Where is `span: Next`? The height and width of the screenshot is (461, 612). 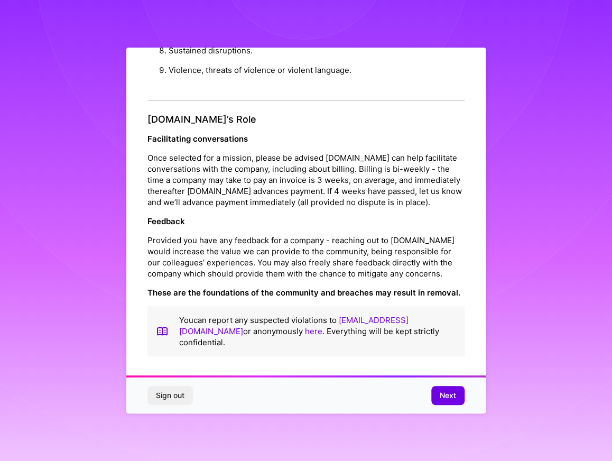
span: Next is located at coordinates (448, 396).